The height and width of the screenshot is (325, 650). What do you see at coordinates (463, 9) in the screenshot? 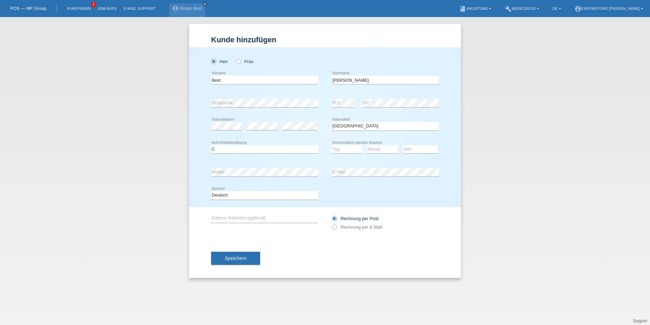
I see `i: book` at bounding box center [463, 9].